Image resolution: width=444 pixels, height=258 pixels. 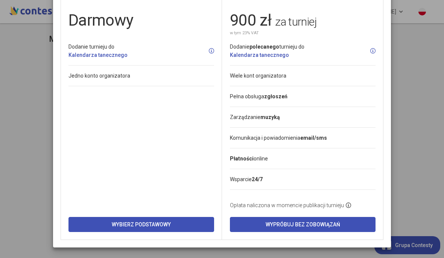 I want to click on strong: Płatności, so click(x=242, y=158).